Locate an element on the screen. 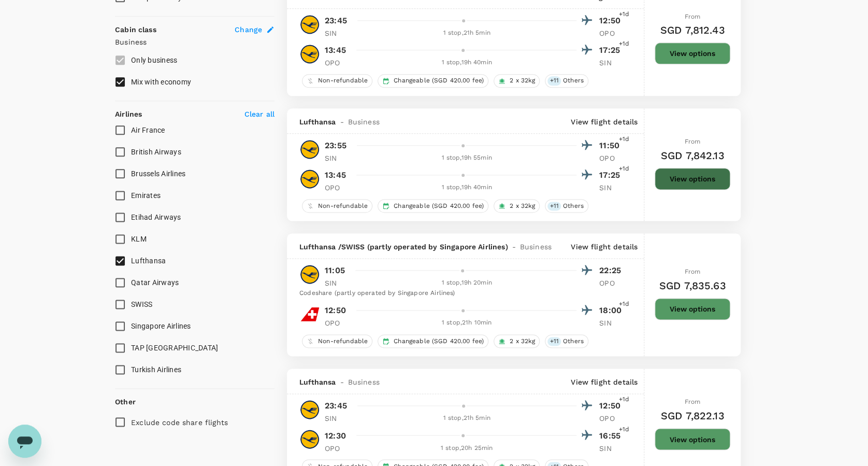 The width and height of the screenshot is (868, 466). div: 1 stop , 19h 20min is located at coordinates (467, 283).